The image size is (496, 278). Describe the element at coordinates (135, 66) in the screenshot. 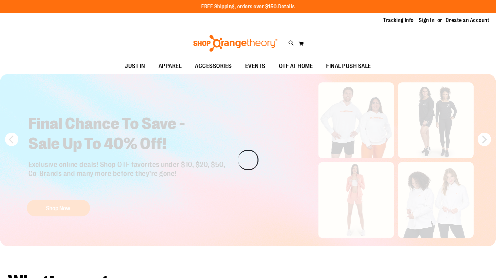

I see `span: JUST IN` at that location.